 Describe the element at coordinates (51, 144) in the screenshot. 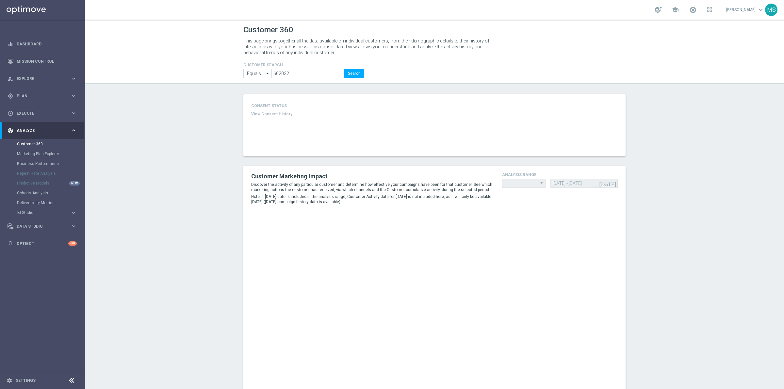

I see `div: Customer 360` at that location.